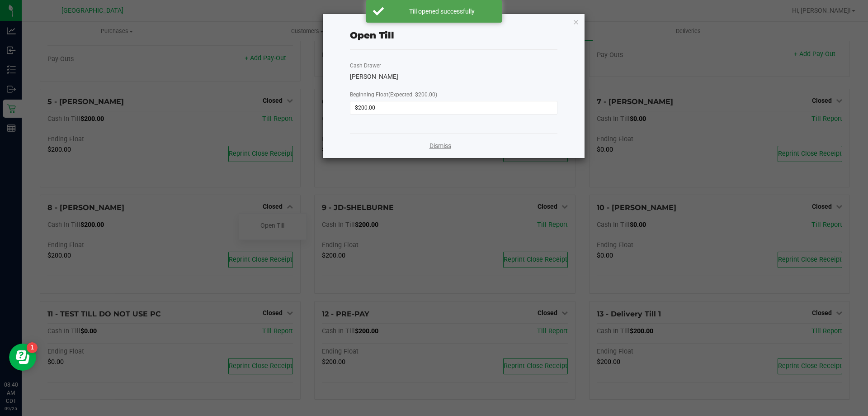  Describe the element at coordinates (440, 146) in the screenshot. I see `a: Dismiss` at that location.